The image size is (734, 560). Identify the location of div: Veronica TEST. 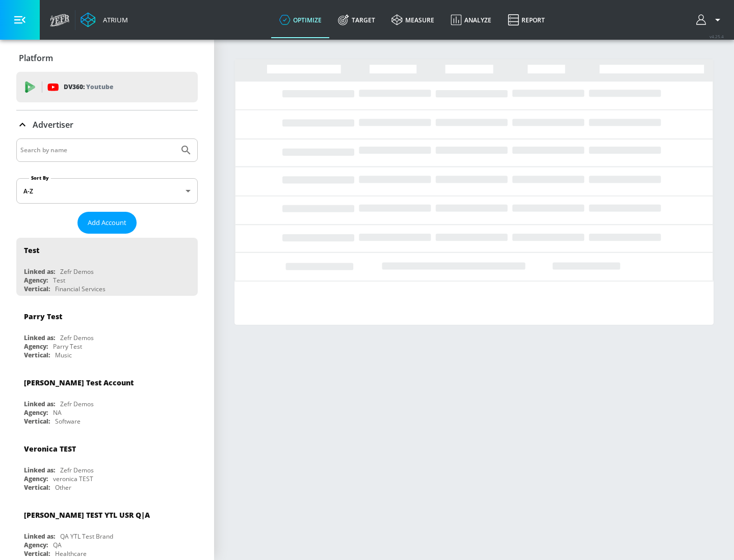
(50, 448).